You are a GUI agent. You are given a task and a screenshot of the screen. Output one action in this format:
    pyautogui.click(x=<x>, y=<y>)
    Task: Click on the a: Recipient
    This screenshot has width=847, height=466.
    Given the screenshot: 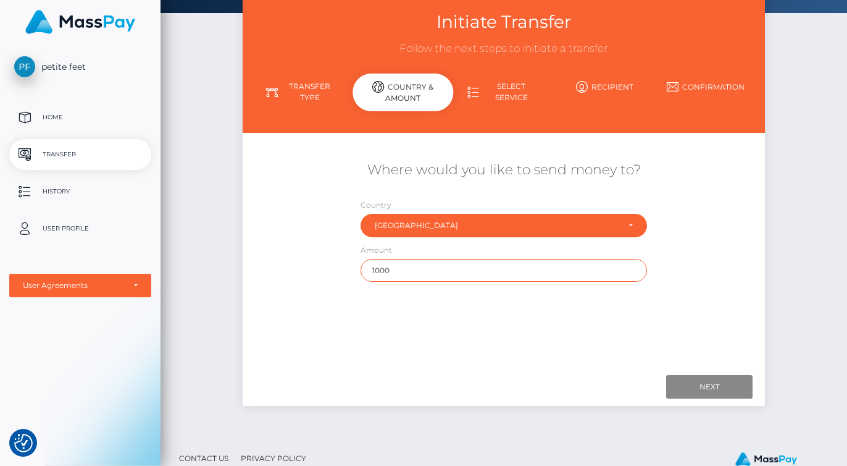 What is the action you would take?
    pyautogui.click(x=605, y=86)
    